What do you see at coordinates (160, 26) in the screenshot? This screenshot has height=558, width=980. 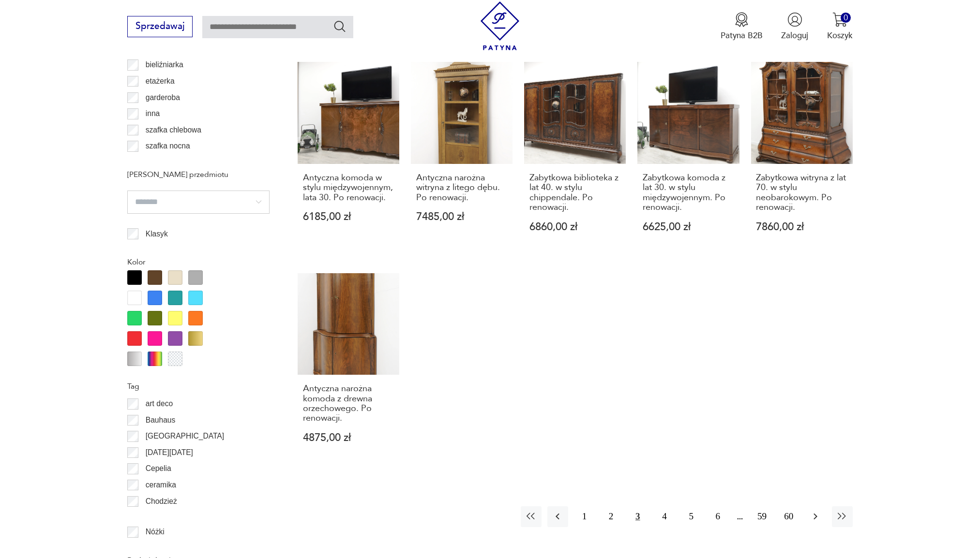 I see `button: Sprzedawaj` at bounding box center [160, 26].